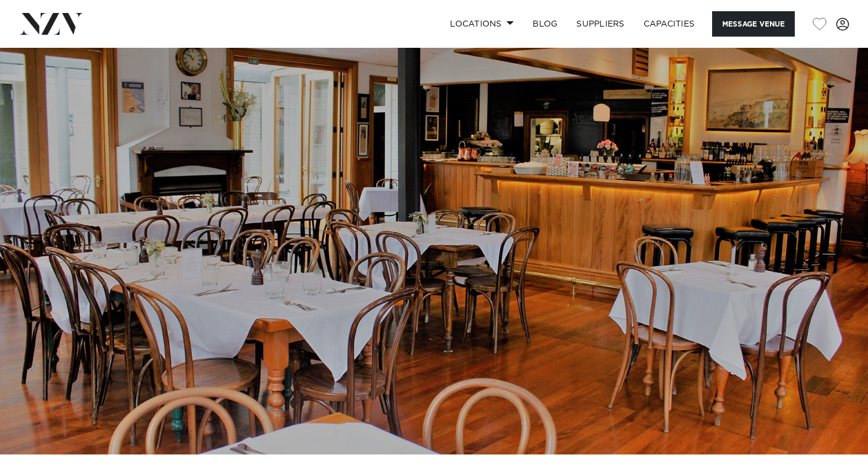 The height and width of the screenshot is (471, 868). I want to click on a: BLOG, so click(545, 24).